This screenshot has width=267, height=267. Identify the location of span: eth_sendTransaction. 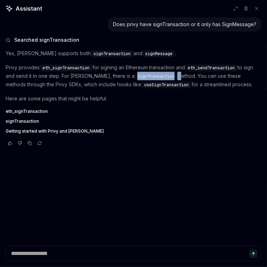
(211, 68).